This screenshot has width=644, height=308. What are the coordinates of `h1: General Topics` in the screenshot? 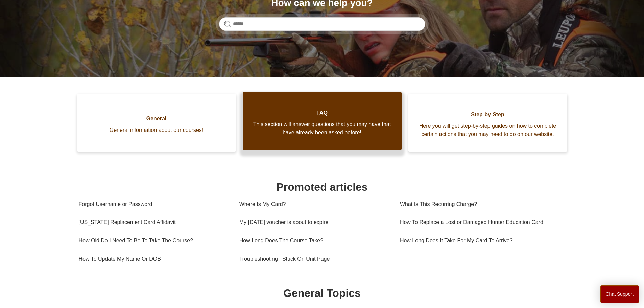 It's located at (322, 293).